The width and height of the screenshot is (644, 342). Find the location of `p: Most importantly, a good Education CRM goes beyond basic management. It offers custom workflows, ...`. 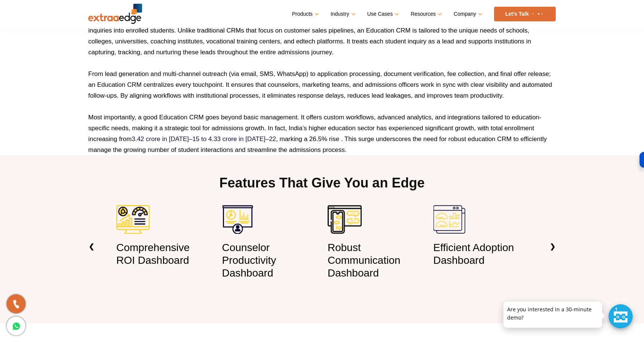

p: Most importantly, a good Education CRM goes beyond basic management. It offers custom workflows, ... is located at coordinates (322, 134).